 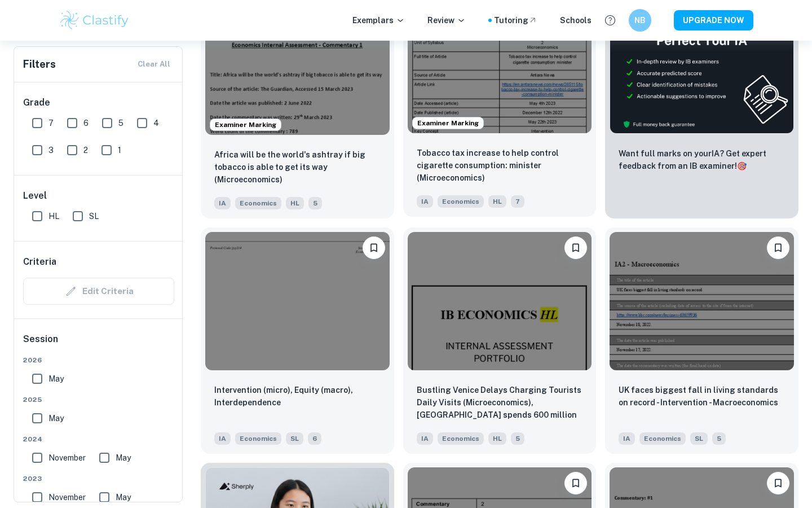 I want to click on span: 2023, so click(x=99, y=478).